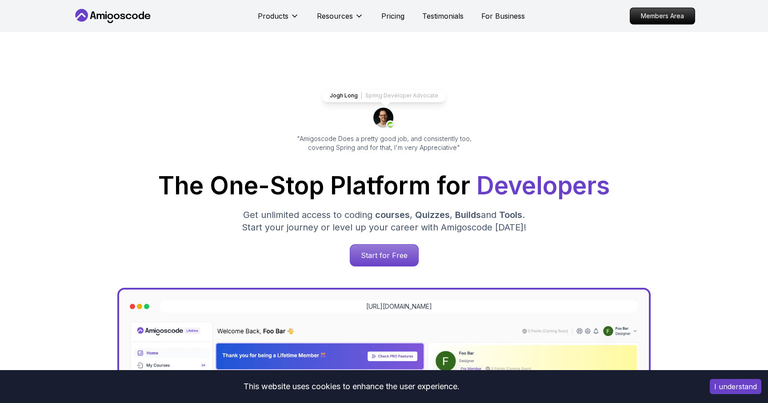  What do you see at coordinates (511, 215) in the screenshot?
I see `span: Tools` at bounding box center [511, 215].